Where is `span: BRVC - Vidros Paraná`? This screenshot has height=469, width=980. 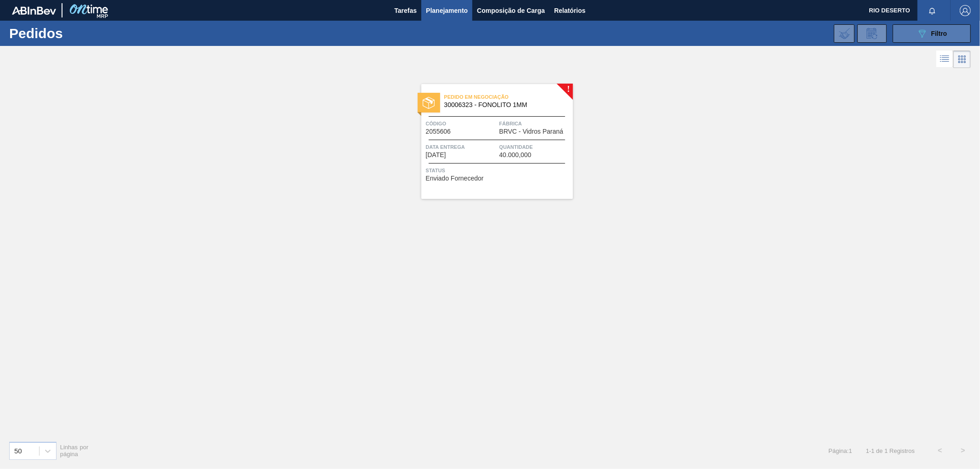
span: BRVC - Vidros Paraná is located at coordinates (532, 132).